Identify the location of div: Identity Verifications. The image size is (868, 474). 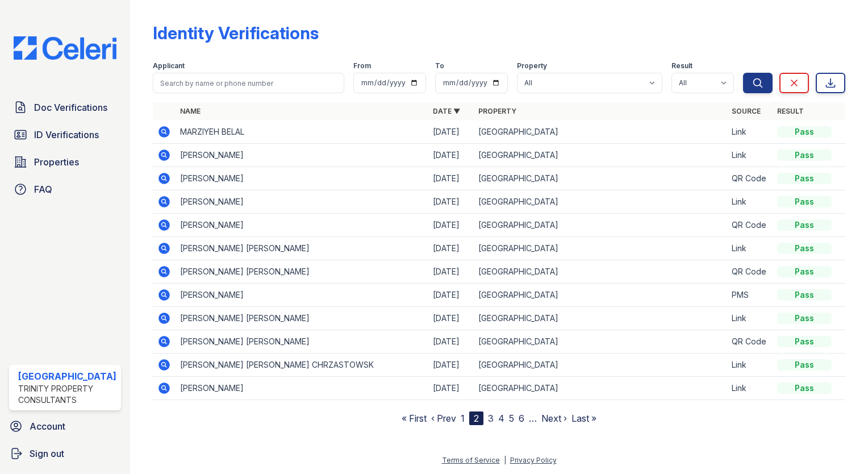
(235, 33).